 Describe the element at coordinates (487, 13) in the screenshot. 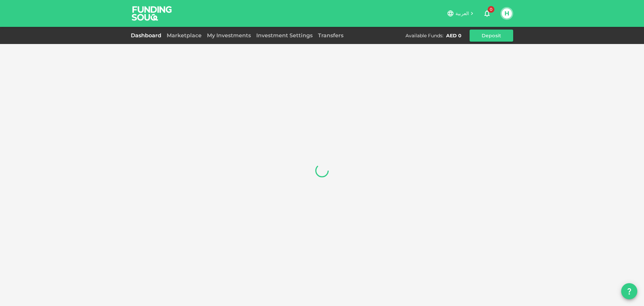

I see `button: 0` at that location.